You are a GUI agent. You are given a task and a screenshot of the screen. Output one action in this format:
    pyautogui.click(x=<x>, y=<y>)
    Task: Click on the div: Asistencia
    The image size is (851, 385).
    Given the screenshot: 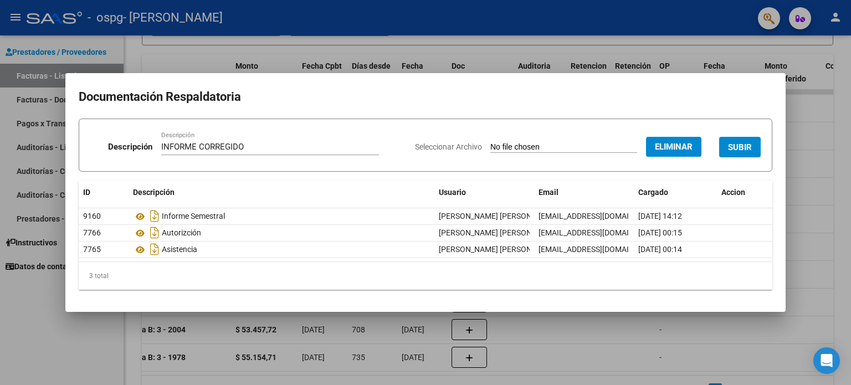 What is the action you would take?
    pyautogui.click(x=281, y=249)
    